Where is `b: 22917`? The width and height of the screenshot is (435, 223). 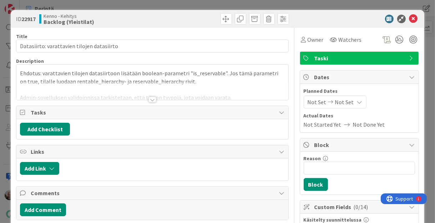
b: 22917 is located at coordinates (29, 19).